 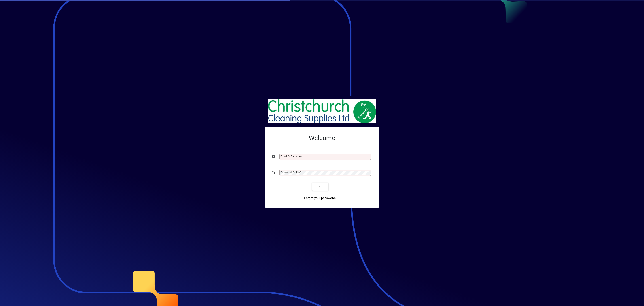 I want to click on span: Forgot your password?, so click(x=320, y=198).